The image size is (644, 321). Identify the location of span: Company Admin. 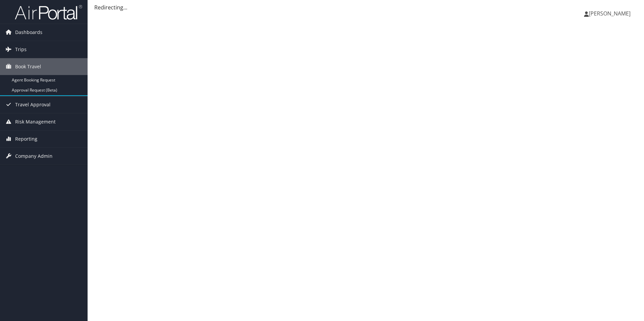
(33, 156).